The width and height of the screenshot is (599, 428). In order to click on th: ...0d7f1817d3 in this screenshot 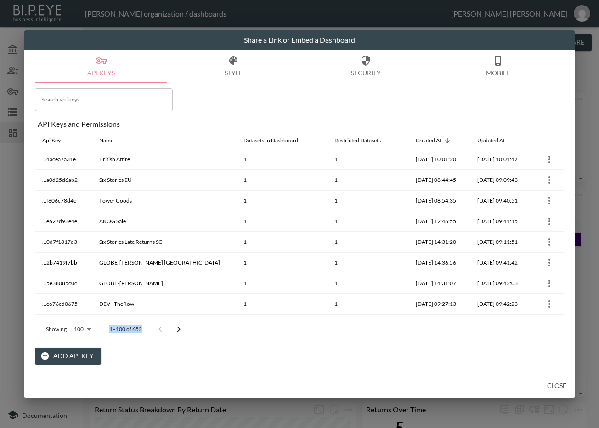, I will do `click(63, 242)`.